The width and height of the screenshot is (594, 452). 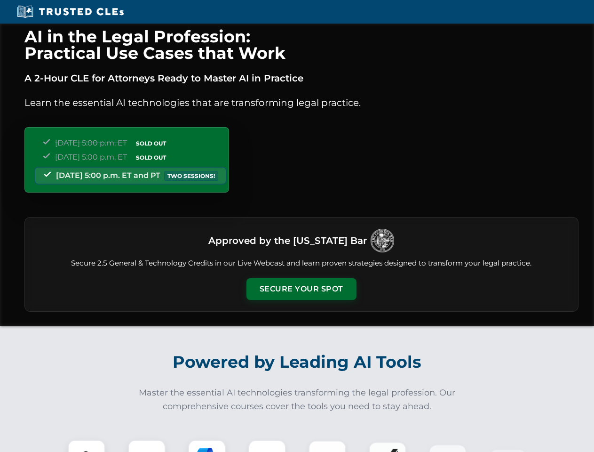 I want to click on h2: Powered by Leading AI Tools, so click(x=297, y=362).